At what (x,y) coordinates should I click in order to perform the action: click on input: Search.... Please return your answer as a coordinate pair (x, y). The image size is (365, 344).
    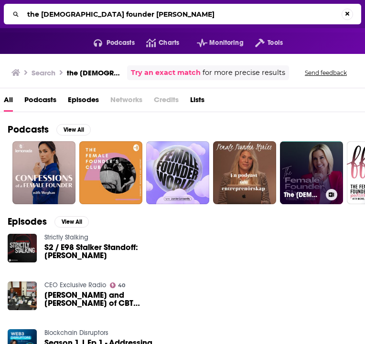
    Looking at the image, I should click on (182, 14).